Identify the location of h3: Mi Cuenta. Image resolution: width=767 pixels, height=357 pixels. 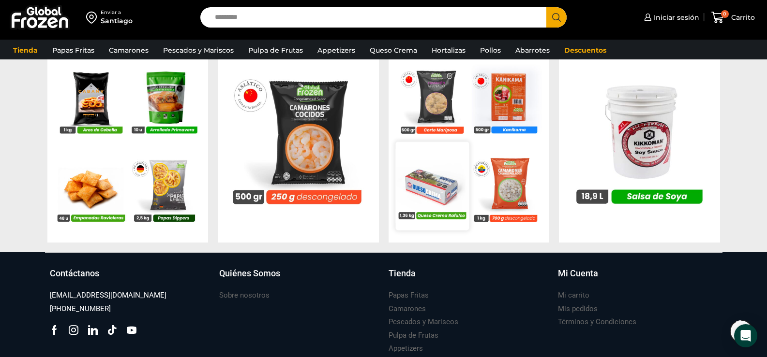
(577, 274).